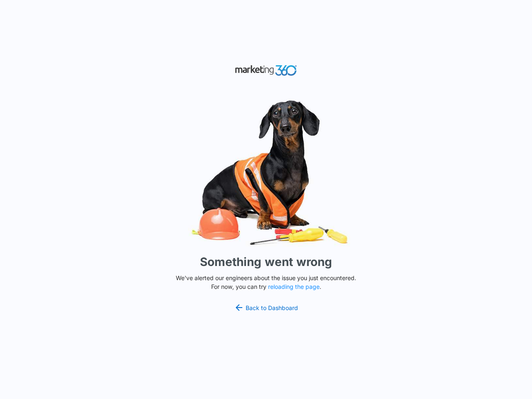  I want to click on p: We've alerted our engineers about the issue you just encountered. For now, you can try ., so click(266, 282).